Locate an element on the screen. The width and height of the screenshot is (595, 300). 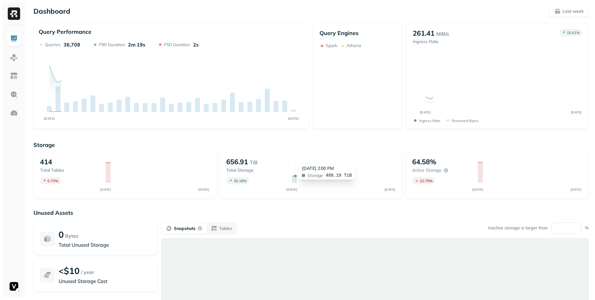
p: TiB is located at coordinates (253, 162).